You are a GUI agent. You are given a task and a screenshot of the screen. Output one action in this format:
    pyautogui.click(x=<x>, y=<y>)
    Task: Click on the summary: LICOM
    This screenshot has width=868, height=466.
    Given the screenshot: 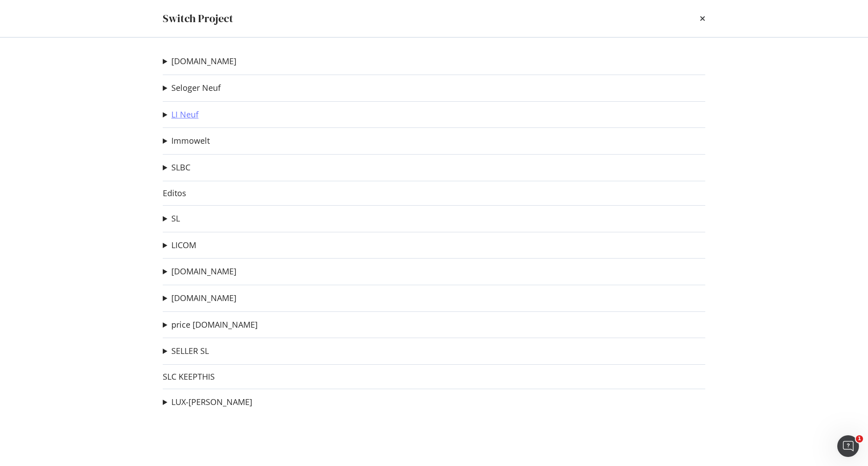 What is the action you would take?
    pyautogui.click(x=179, y=245)
    